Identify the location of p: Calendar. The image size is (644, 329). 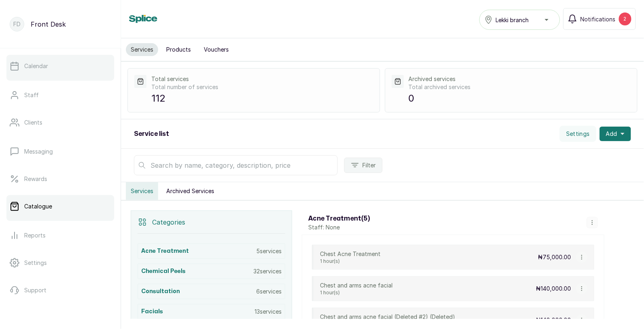
(36, 66).